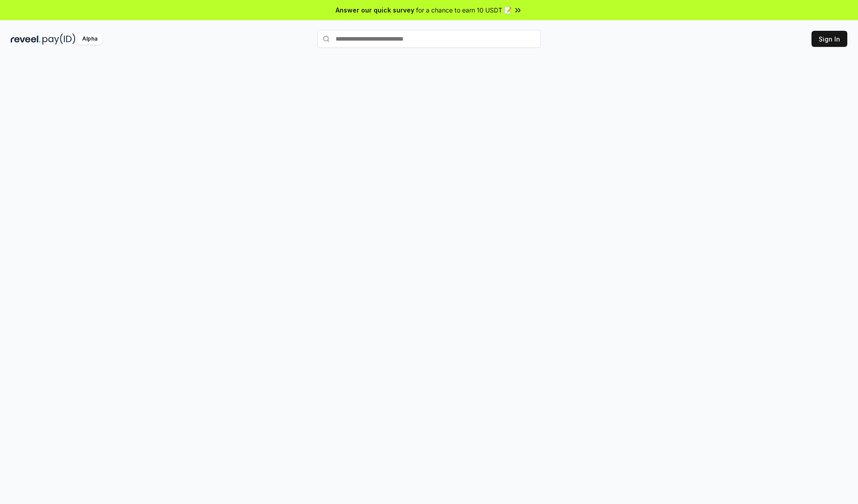  Describe the element at coordinates (90, 39) in the screenshot. I see `div: Alpha` at that location.